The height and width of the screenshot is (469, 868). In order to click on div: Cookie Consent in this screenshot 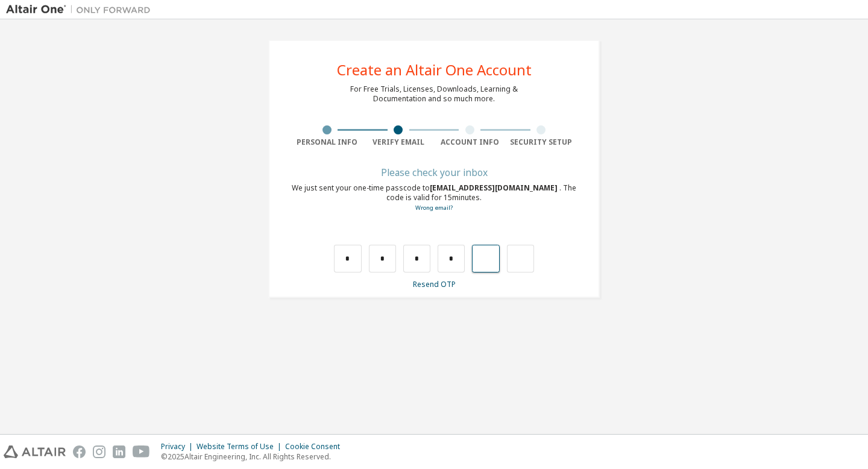, I will do `click(316, 447)`.